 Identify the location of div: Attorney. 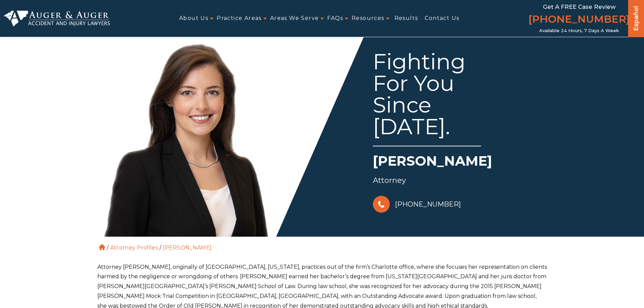
(460, 181).